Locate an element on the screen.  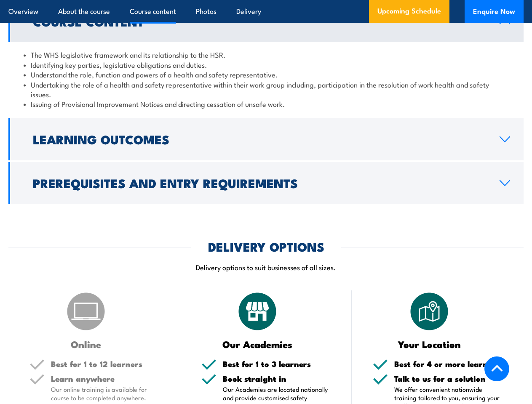
h2: Course Content is located at coordinates (259, 21).